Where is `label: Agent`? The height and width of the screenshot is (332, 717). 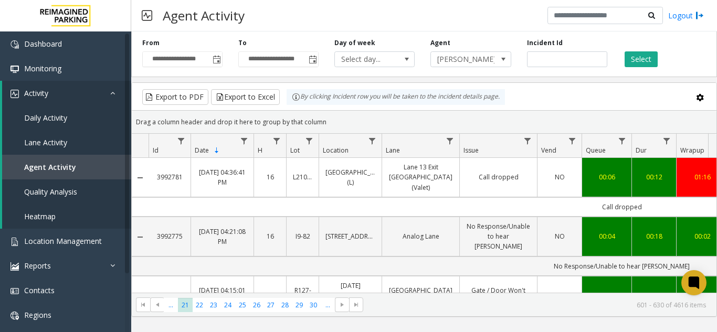
label: Agent is located at coordinates (440, 43).